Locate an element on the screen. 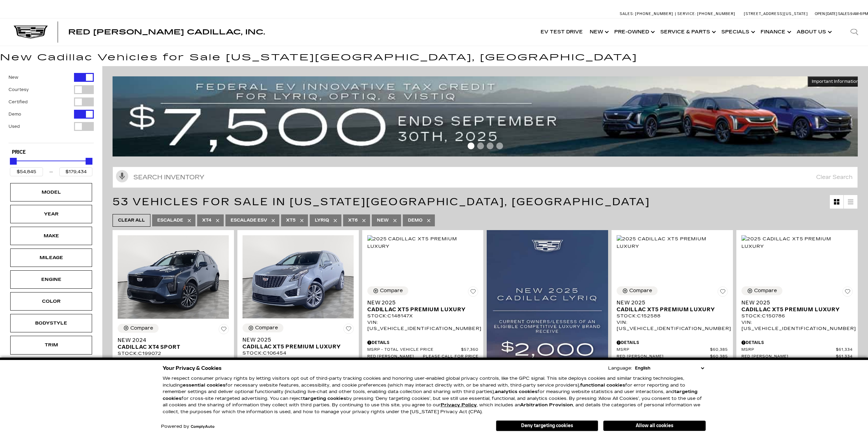  span: $57,360 is located at coordinates (470, 350).